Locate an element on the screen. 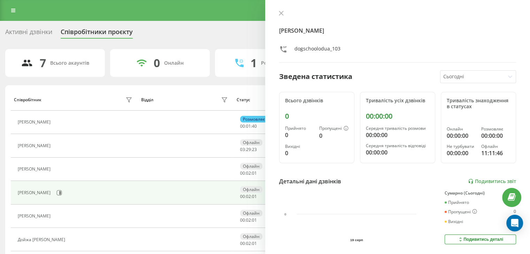  div: Співробітник is located at coordinates (28, 100).